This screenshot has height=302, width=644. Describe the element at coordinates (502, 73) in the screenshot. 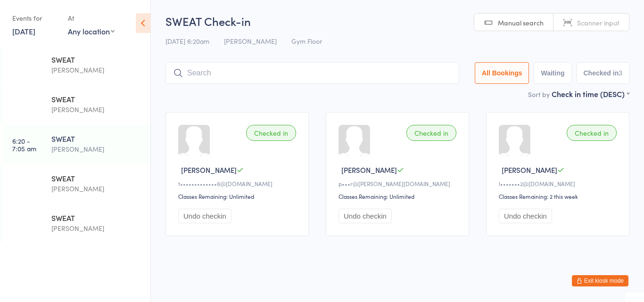

I see `button: All Bookings` at that location.